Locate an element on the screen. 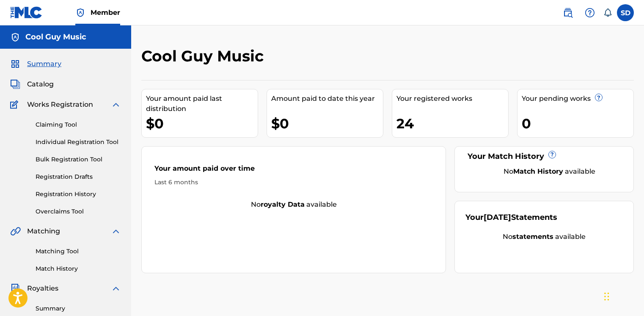 The height and width of the screenshot is (316, 644). div: Notifications is located at coordinates (607, 13).